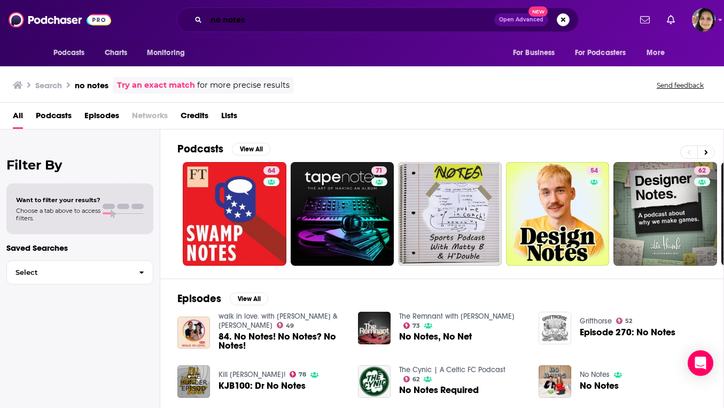  I want to click on span: No Notes Required, so click(439, 389).